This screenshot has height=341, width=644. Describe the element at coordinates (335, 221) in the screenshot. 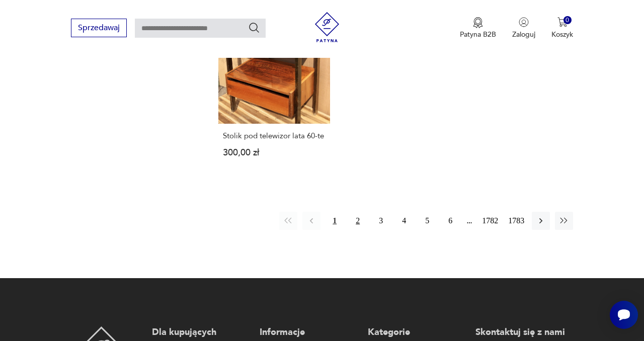

I see `button: 1` at that location.